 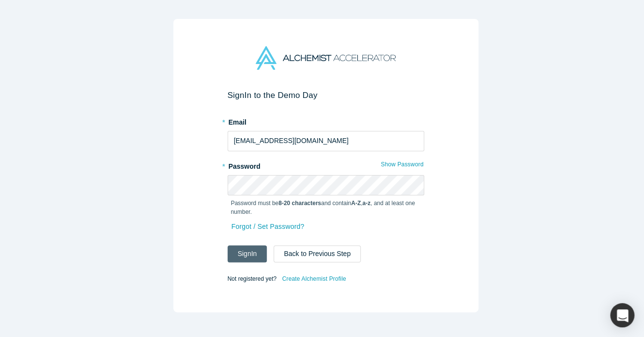 I want to click on strong: 8-20 characters, so click(x=299, y=203).